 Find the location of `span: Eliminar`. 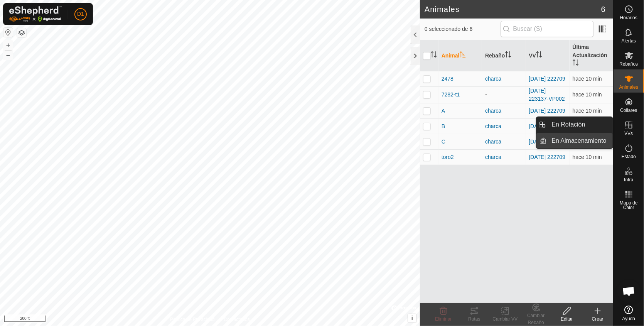

span: Eliminar is located at coordinates (443, 319).